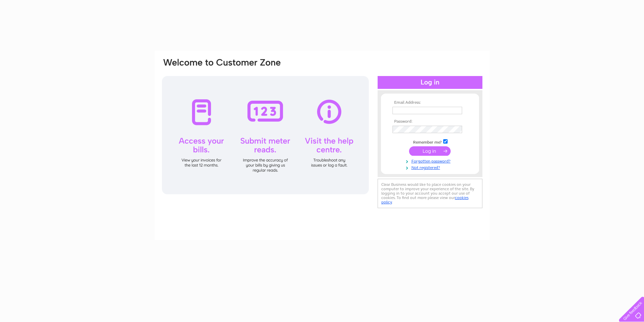 This screenshot has height=322, width=644. I want to click on a: Forgotten password?, so click(431, 160).